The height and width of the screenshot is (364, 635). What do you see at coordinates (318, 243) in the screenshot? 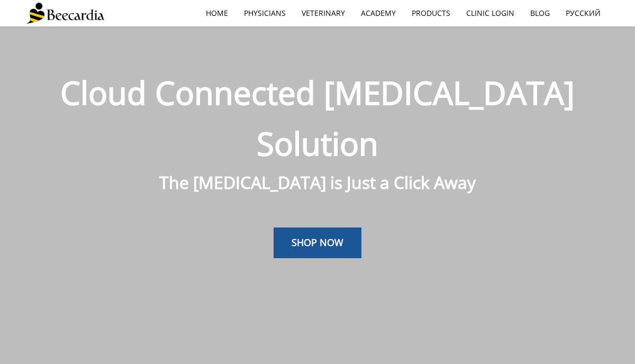
I see `a: SHOP NOW` at bounding box center [318, 243].